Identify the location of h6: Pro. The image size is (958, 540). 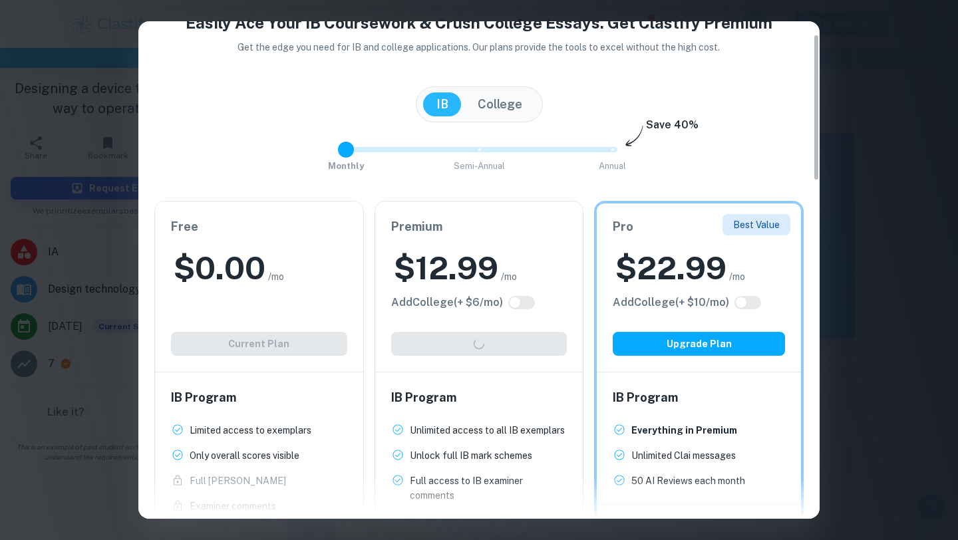
(699, 227).